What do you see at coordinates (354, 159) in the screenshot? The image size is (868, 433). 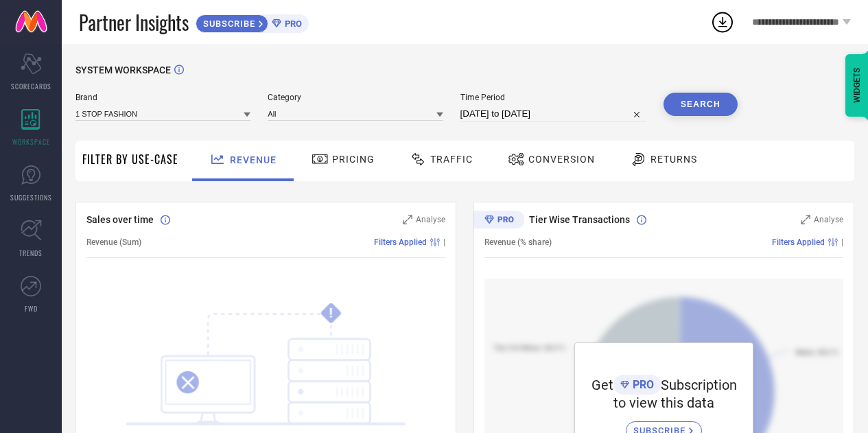 I see `span: Pricing` at bounding box center [354, 159].